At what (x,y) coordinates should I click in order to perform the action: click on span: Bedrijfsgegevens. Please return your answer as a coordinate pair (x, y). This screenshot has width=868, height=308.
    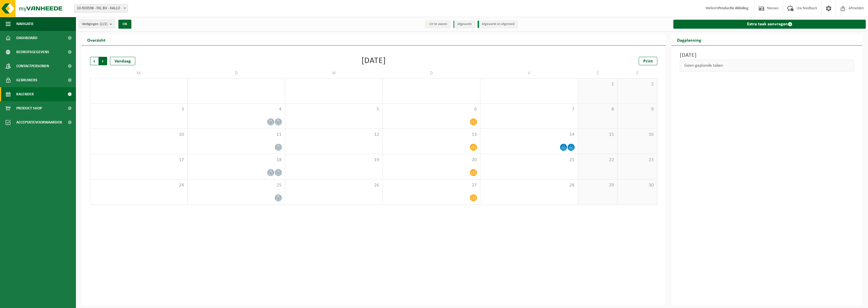
    Looking at the image, I should click on (32, 52).